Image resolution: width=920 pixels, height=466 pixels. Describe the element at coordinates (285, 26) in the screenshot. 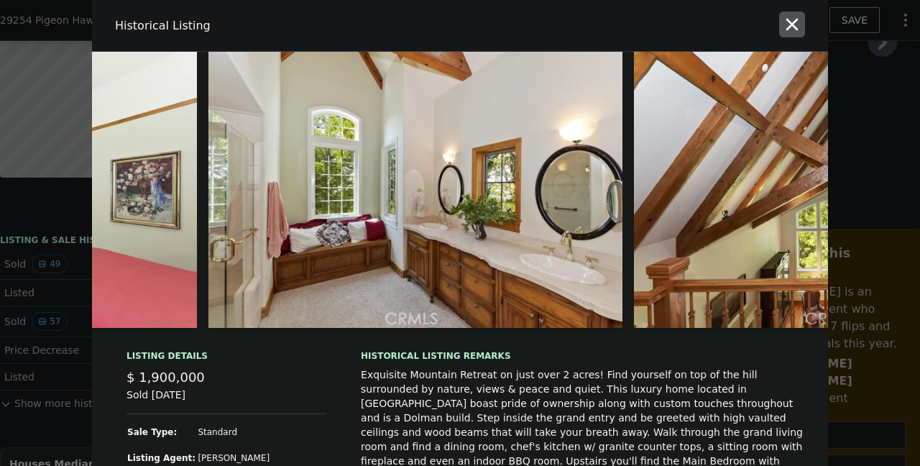

I see `div: Historical Listing` at that location.